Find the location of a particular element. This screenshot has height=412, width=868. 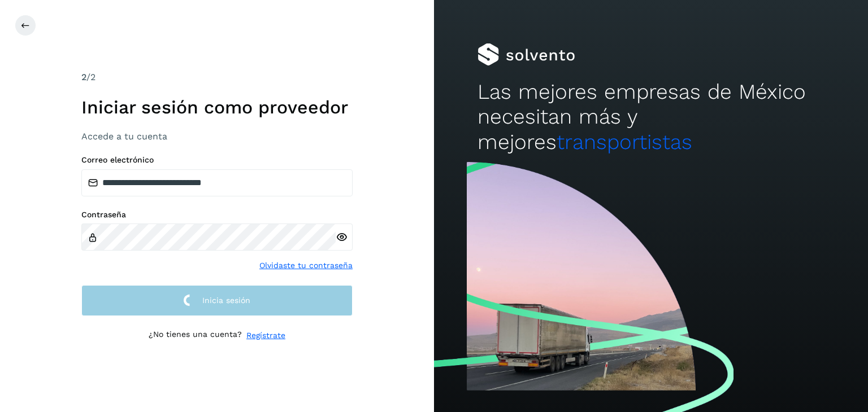

p: ¿No tienes una cuenta? is located at coordinates (195, 336).